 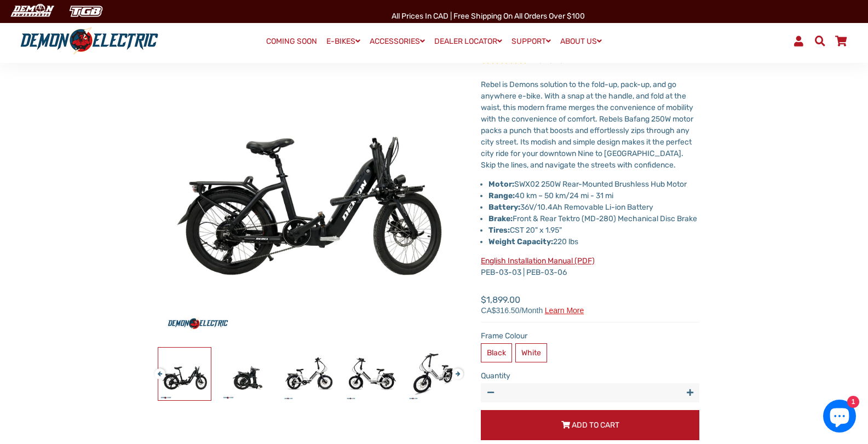 What do you see at coordinates (158, 369) in the screenshot?
I see `button: Previous` at bounding box center [158, 369].